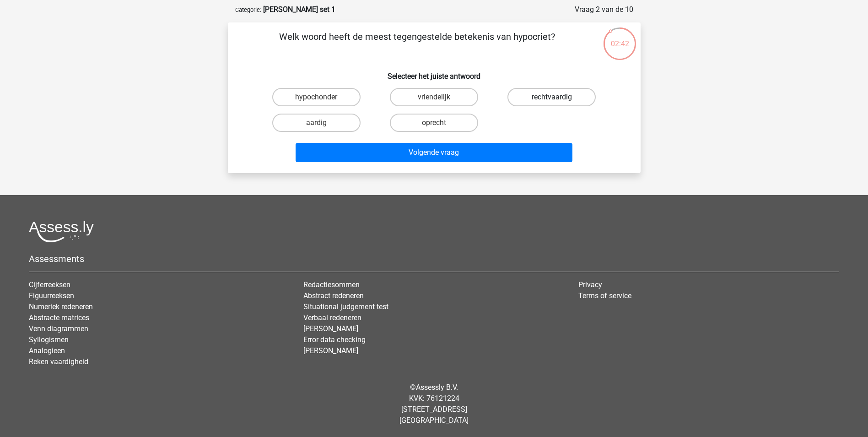 This screenshot has width=868, height=437. What do you see at coordinates (434, 152) in the screenshot?
I see `button: Volgende vraag` at bounding box center [434, 152].